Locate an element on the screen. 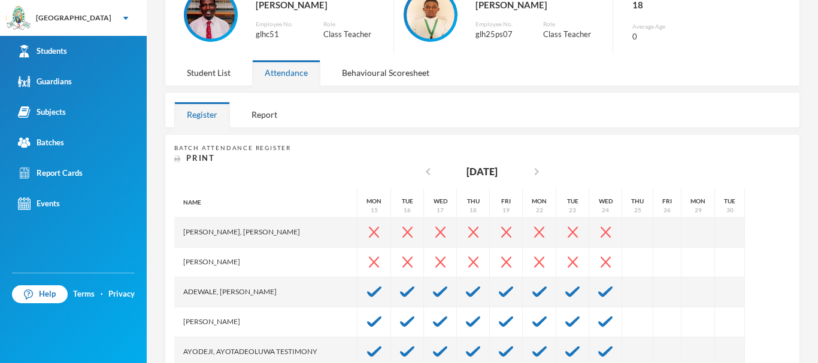 Image resolution: width=818 pixels, height=363 pixels. i: chevron_left is located at coordinates (428, 172).